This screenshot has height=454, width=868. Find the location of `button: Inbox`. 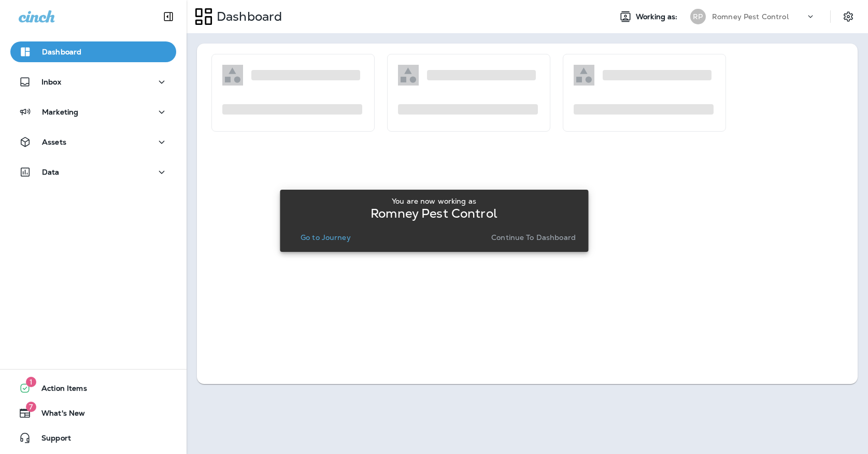

button: Inbox is located at coordinates (94, 82).